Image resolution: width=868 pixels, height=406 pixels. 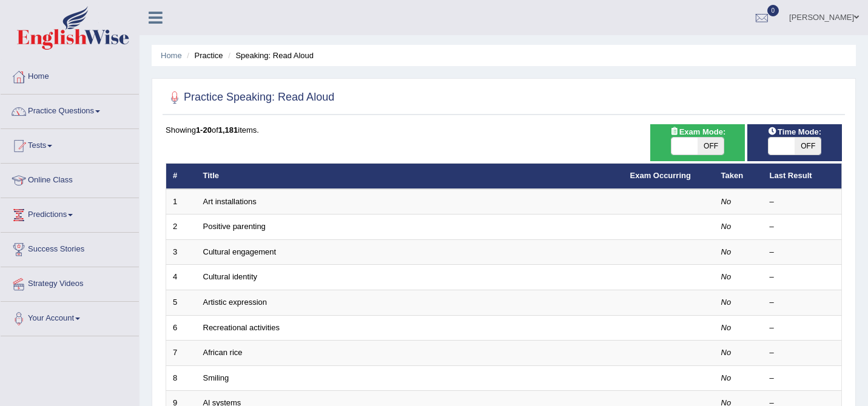 I want to click on h2: Practice Speaking: Read Aloud, so click(x=250, y=98).